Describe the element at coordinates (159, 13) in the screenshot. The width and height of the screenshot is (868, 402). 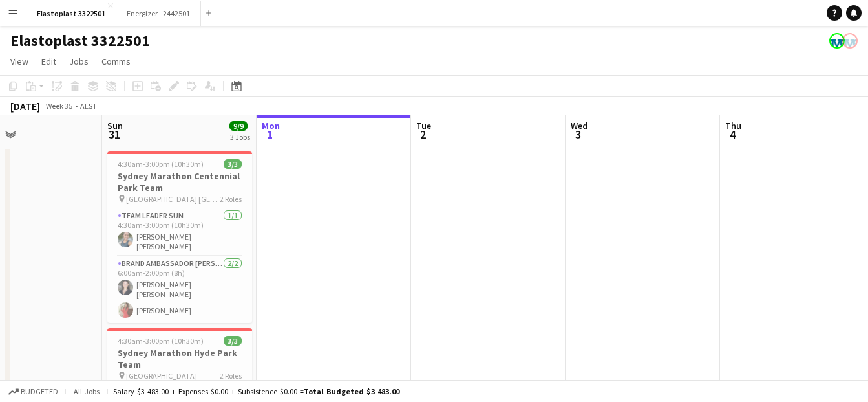
I see `button: Energizer - 2442501` at that location.